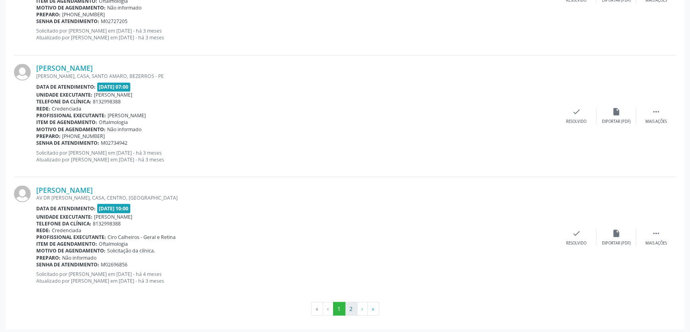  I want to click on button: Go to page 1, so click(339, 309).